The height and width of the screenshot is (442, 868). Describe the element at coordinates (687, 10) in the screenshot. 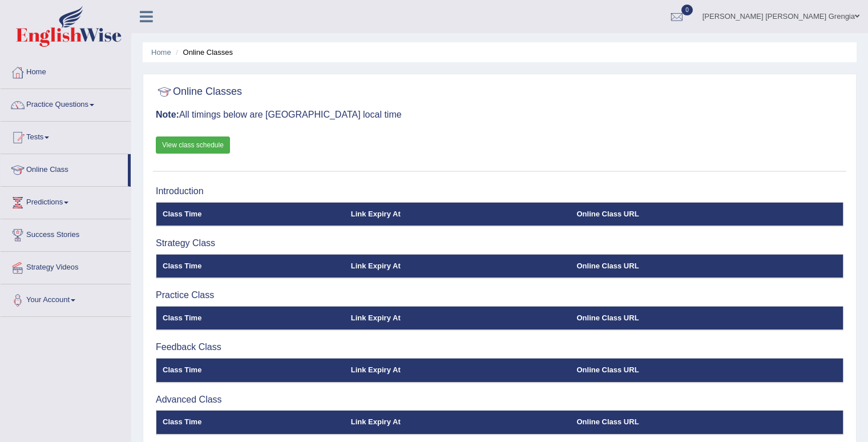

I see `span: 0` at that location.